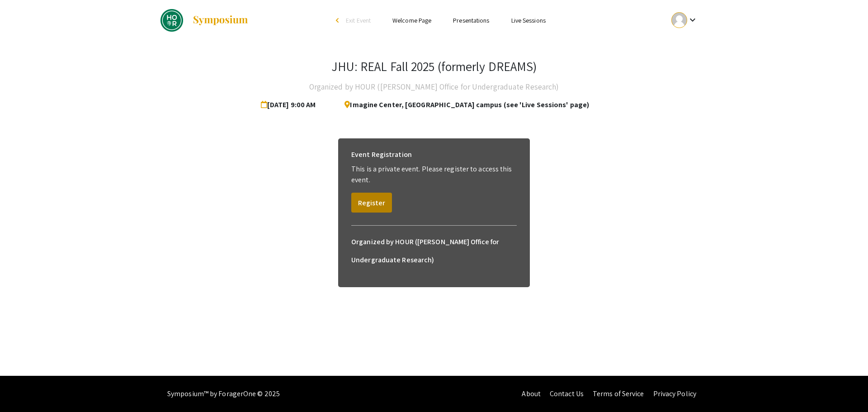 Image resolution: width=868 pixels, height=412 pixels. Describe the element at coordinates (223, 394) in the screenshot. I see `div: Symposium™ by ForagerOne © 2025` at that location.